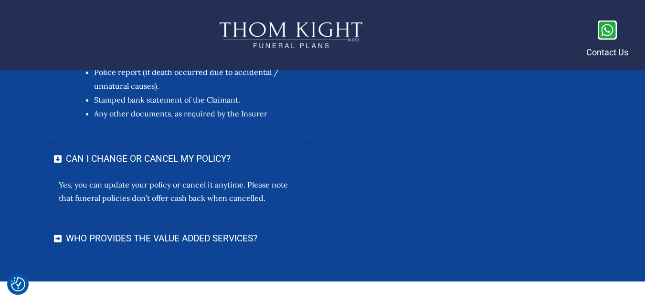 The width and height of the screenshot is (645, 302). I want to click on p: Contact Us, so click(608, 53).